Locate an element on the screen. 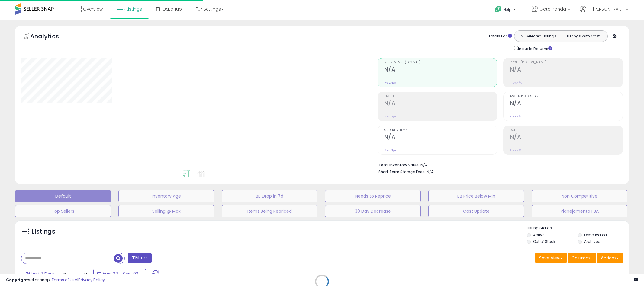 Image resolution: width=644 pixels, height=286 pixels. b: Total Inventory Value: is located at coordinates (399, 165).